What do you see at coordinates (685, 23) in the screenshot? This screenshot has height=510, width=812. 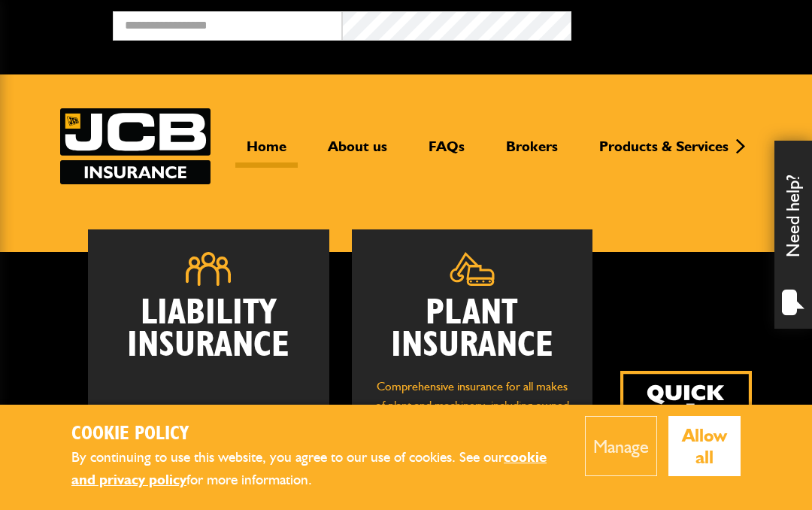 I see `button: Broker Login` at bounding box center [685, 23].